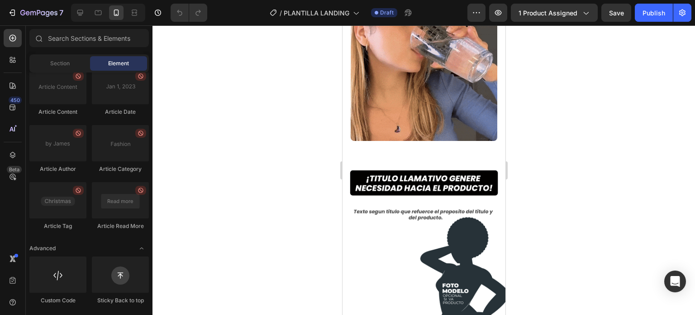 The image size is (695, 315). I want to click on button: 7, so click(35, 13).